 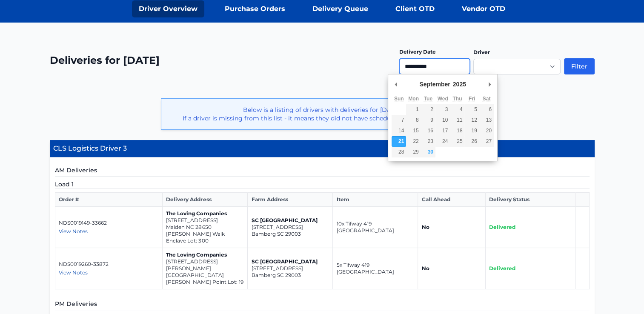 I want to click on input: Use the arrow keys to pick a date, so click(x=434, y=66).